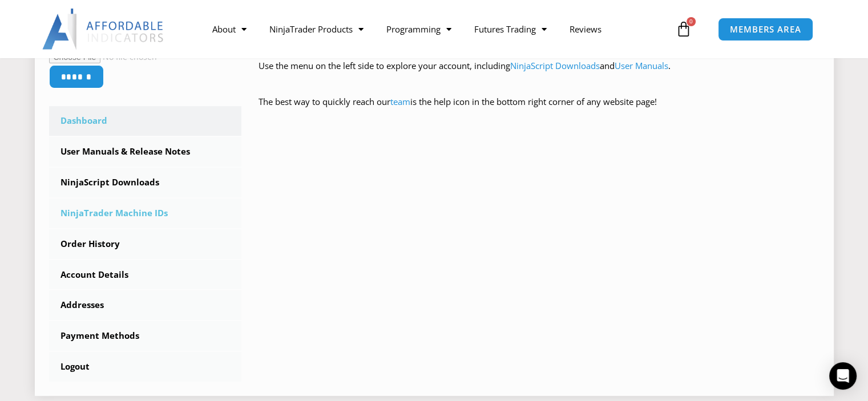 The height and width of the screenshot is (401, 868). What do you see at coordinates (145, 275) in the screenshot?
I see `a: Account Details` at bounding box center [145, 275].